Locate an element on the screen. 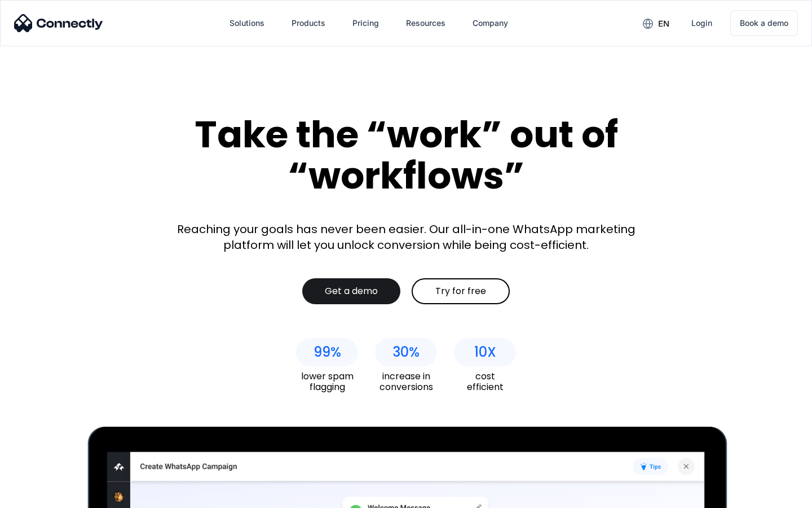  div: Take the “work” out of “workflows” is located at coordinates (406, 154).